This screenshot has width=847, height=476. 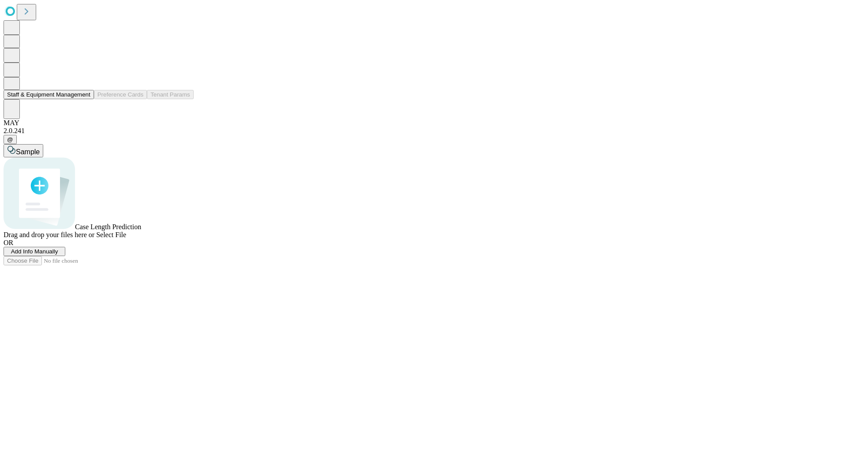 What do you see at coordinates (8, 243) in the screenshot?
I see `span: OR` at bounding box center [8, 243].